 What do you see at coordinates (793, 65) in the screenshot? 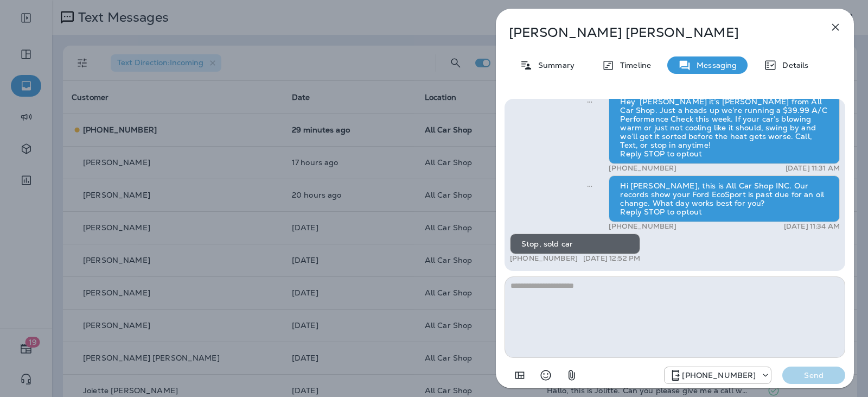
I see `p: Details` at bounding box center [793, 65].